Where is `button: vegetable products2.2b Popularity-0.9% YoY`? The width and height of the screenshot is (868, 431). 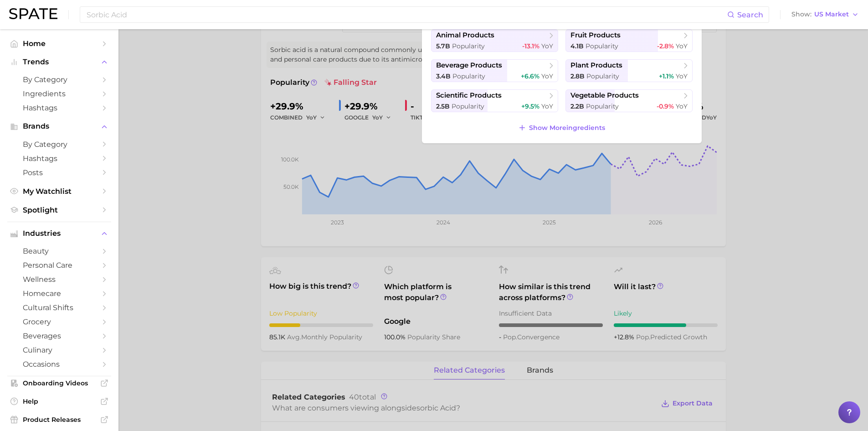
button: vegetable products2.2b Popularity-0.9% YoY is located at coordinates (629, 101).